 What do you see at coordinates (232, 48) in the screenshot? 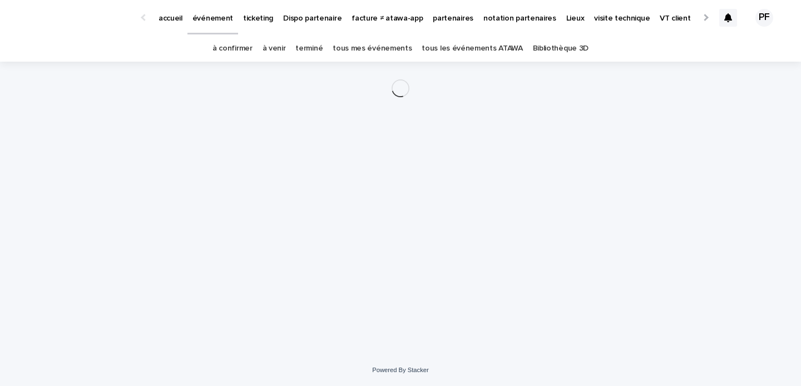
I see `a: à confirmer` at bounding box center [232, 48].